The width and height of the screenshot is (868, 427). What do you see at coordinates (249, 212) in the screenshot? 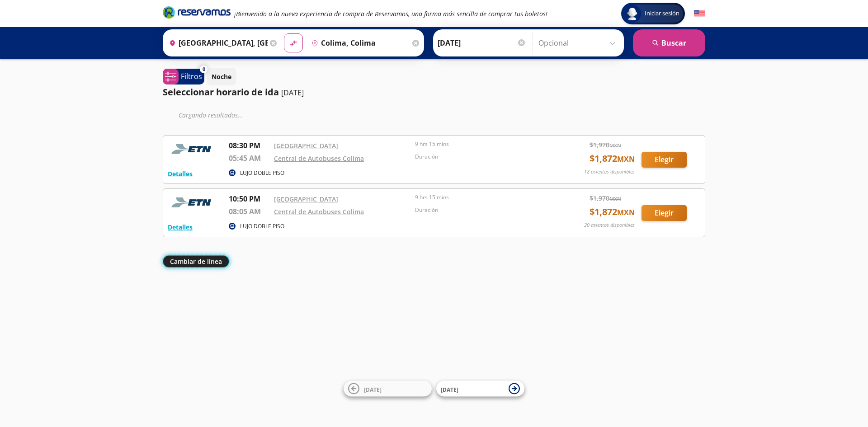
I see `p: 08:05 AM` at bounding box center [249, 212].